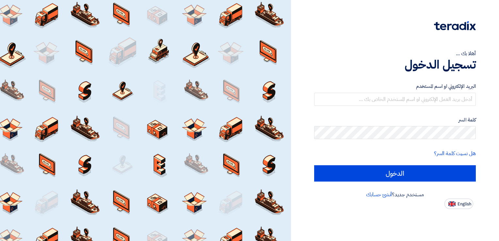 The image size is (499, 241). What do you see at coordinates (395, 54) in the screenshot?
I see `div: أهلا بك ...` at bounding box center [395, 54].